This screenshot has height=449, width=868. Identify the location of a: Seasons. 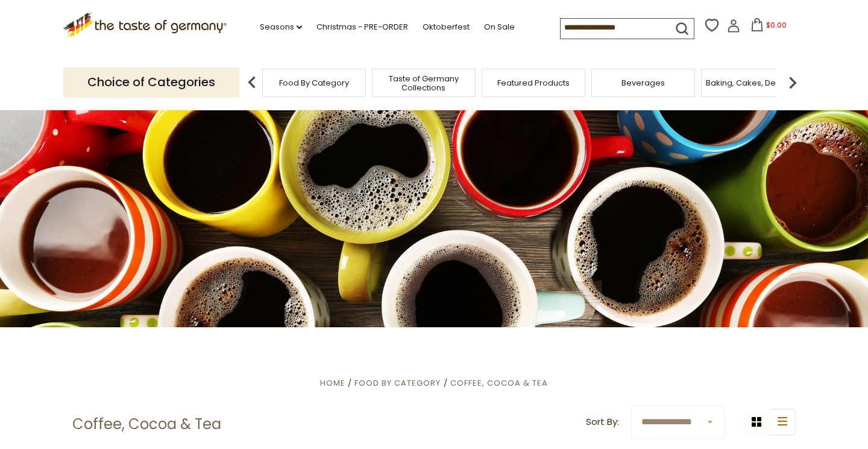
(281, 27).